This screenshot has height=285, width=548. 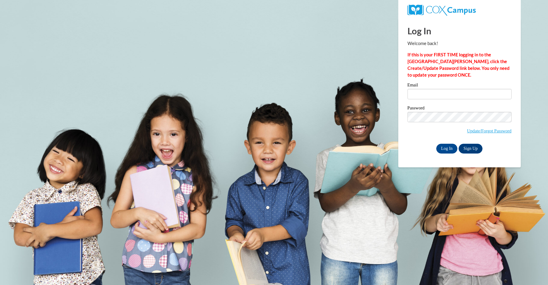 What do you see at coordinates (459, 86) in the screenshot?
I see `label: Email` at bounding box center [459, 86].